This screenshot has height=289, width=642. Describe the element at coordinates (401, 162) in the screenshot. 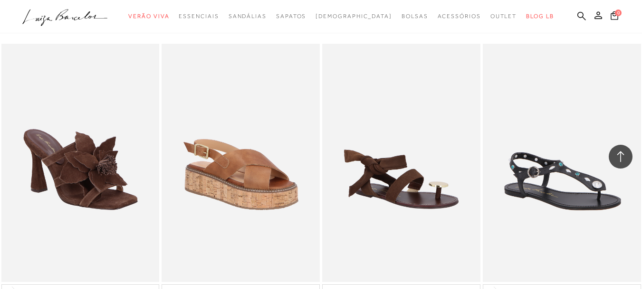

I see `a: SANDÁLIA DE AMARRAR EM CAMURÇA CAFÉ COM DETALHE METALIZADO SANDÁLIA DE AMARRAR EM CAMURÇA CAFÉ CO...` at that location.